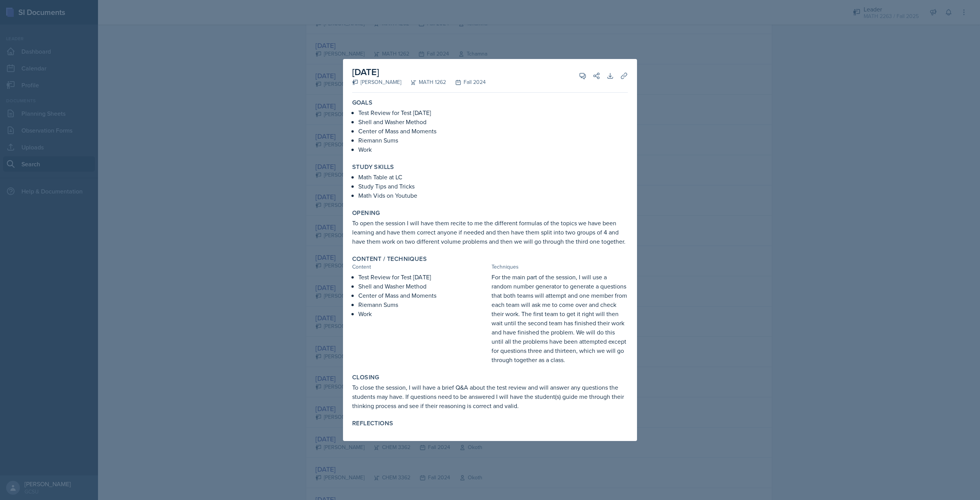 Image resolution: width=980 pixels, height=500 pixels. What do you see at coordinates (373, 167) in the screenshot?
I see `label: Study Skills` at bounding box center [373, 167].